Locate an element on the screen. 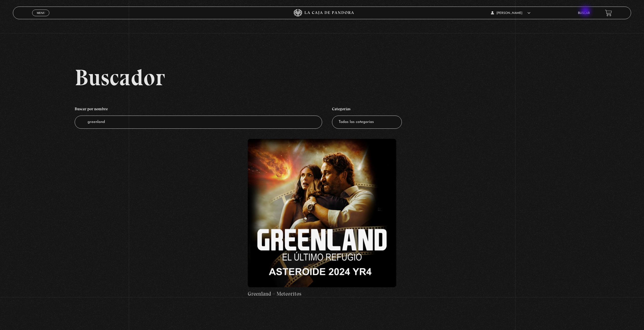 Image resolution: width=644 pixels, height=330 pixels. a: Buscar is located at coordinates (584, 13).